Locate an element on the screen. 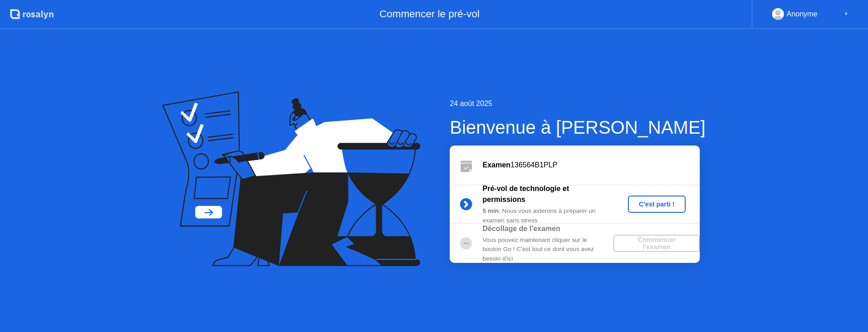 This screenshot has width=868, height=332. div: : Nous vous aiderons à préparer un examen sans stress is located at coordinates (548, 216).